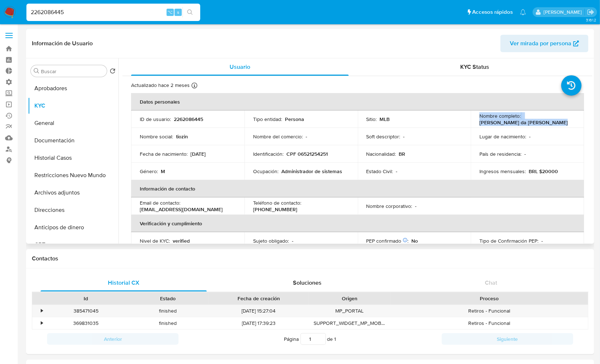 This screenshot has width=600, height=364. I want to click on p: Soft descriptor :, so click(384, 137).